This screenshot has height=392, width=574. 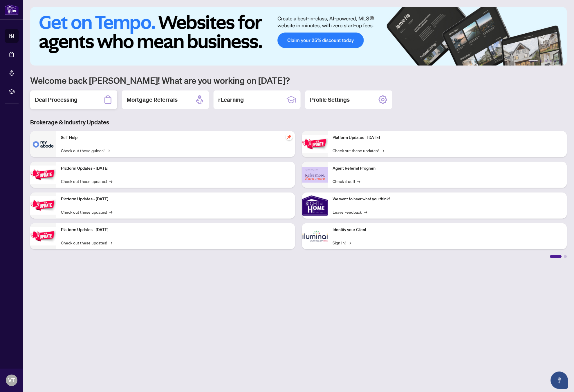 What do you see at coordinates (231, 100) in the screenshot?
I see `h2: rLearning` at bounding box center [231, 100].